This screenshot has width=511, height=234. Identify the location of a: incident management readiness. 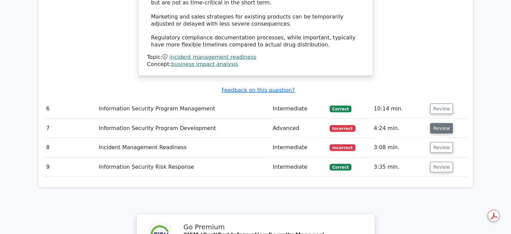
(213, 57).